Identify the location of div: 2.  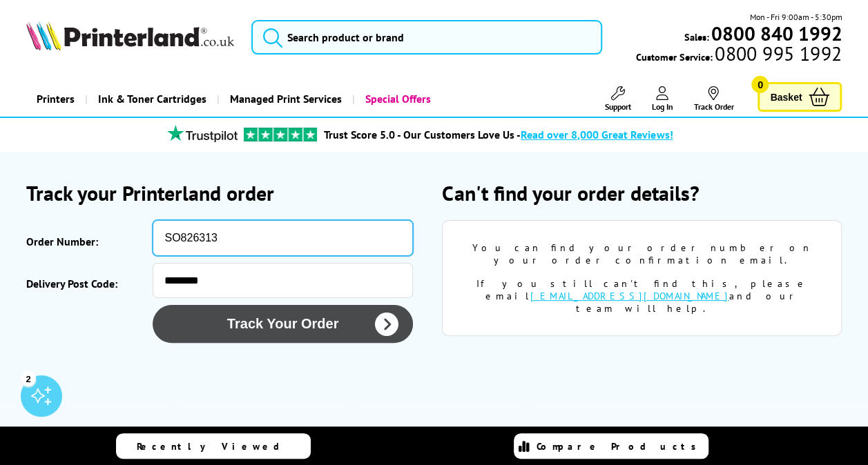
(28, 378).